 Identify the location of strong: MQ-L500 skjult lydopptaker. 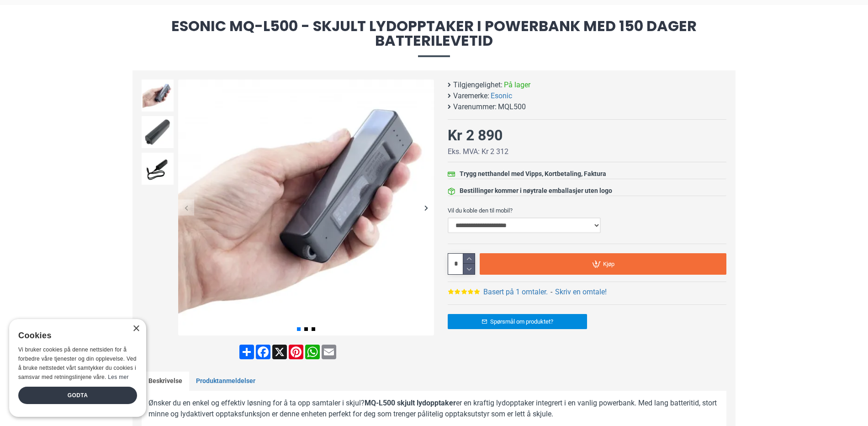
(410, 402).